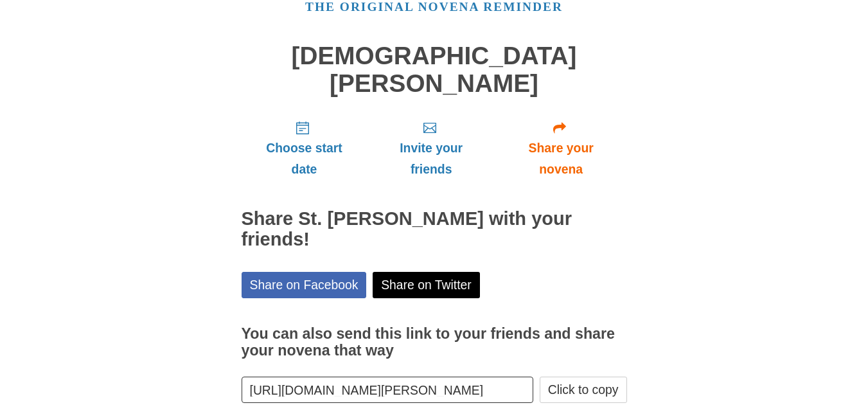 Image resolution: width=868 pixels, height=412 pixels. What do you see at coordinates (430, 158) in the screenshot?
I see `span: Invite your friends` at bounding box center [430, 158].